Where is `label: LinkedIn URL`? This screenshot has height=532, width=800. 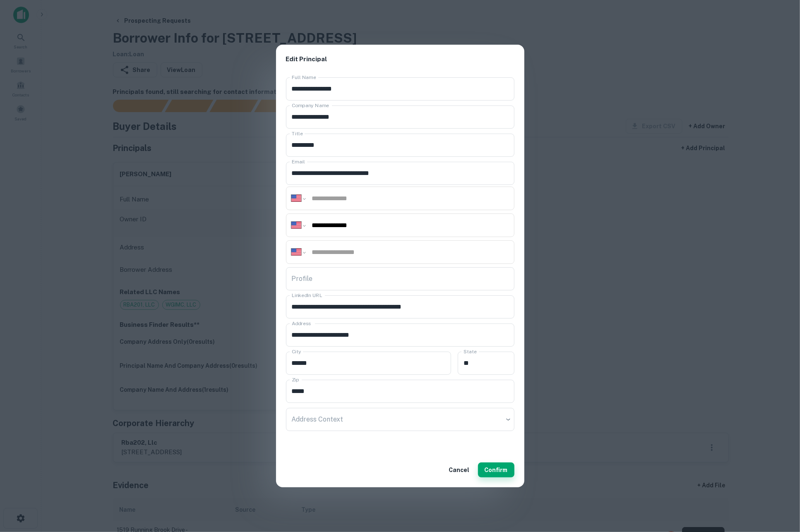 label: LinkedIn URL is located at coordinates (307, 295).